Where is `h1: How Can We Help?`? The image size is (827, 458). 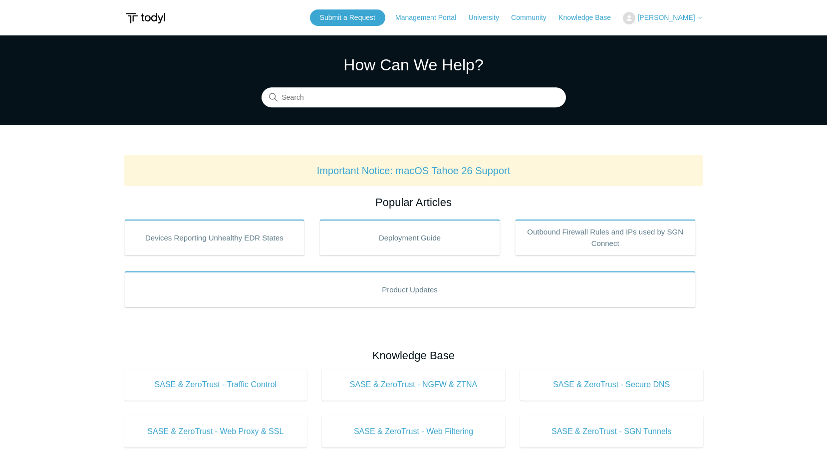
h1: How Can We Help? is located at coordinates (414, 65).